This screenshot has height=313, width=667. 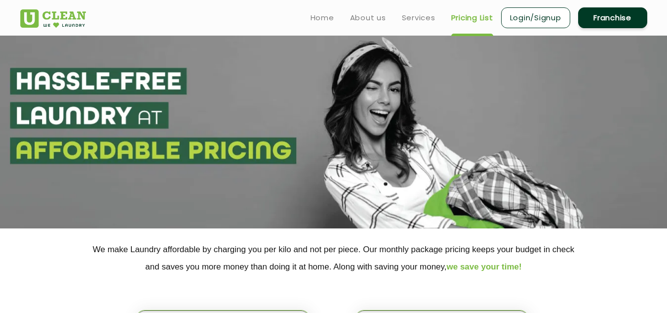 I want to click on a: Services, so click(x=419, y=18).